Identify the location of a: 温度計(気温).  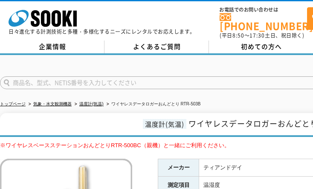
(91, 104).